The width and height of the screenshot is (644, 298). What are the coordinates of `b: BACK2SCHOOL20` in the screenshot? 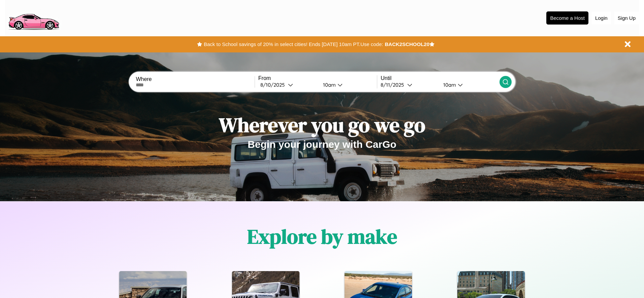 It's located at (406, 44).